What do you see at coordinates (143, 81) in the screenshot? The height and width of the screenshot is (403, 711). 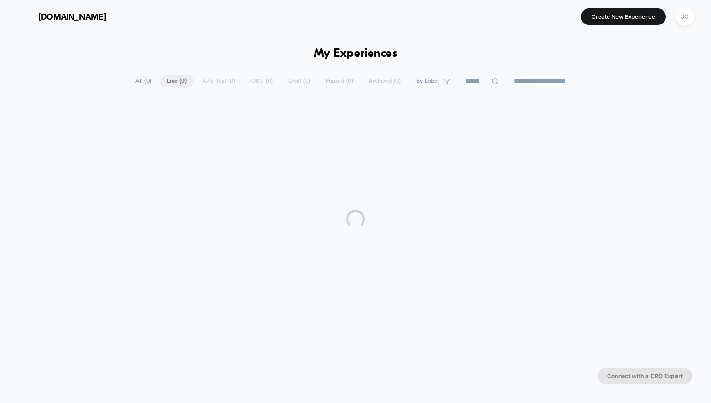 I see `span: All ( 0 )` at bounding box center [143, 81].